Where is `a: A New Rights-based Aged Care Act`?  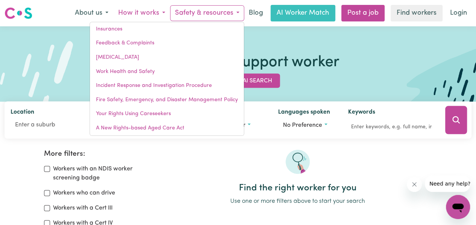
a: A New Rights-based Aged Care Act is located at coordinates (167, 128).